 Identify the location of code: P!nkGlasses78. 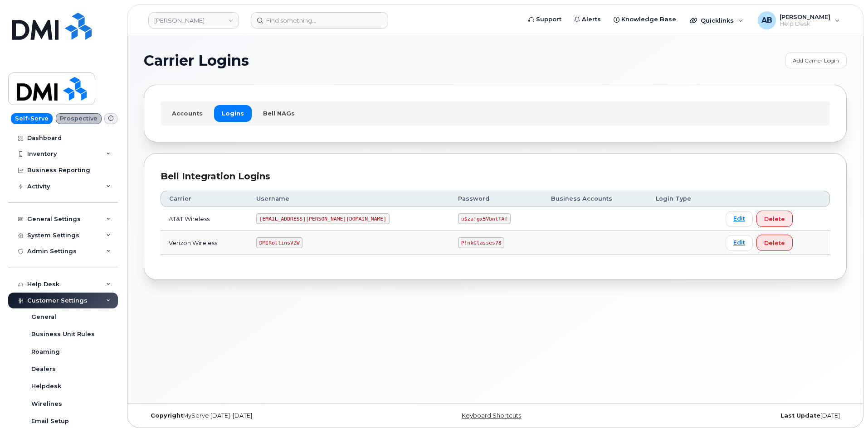
(482, 243).